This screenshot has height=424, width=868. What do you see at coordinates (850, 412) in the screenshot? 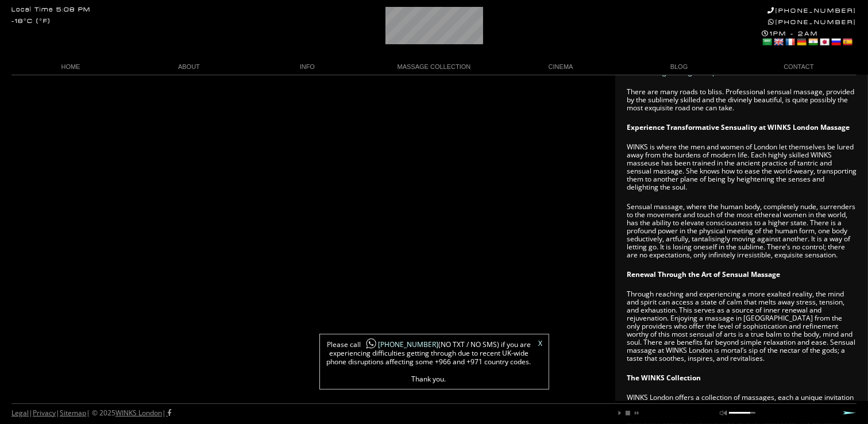
I see `a: Next` at bounding box center [850, 412].